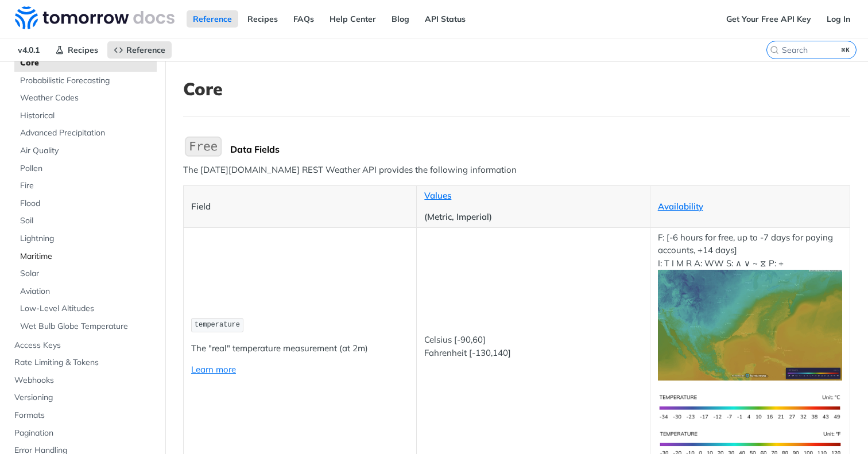 Image resolution: width=868 pixels, height=454 pixels. Describe the element at coordinates (86, 309) in the screenshot. I see `span: Low-Level Altitudes` at that location.